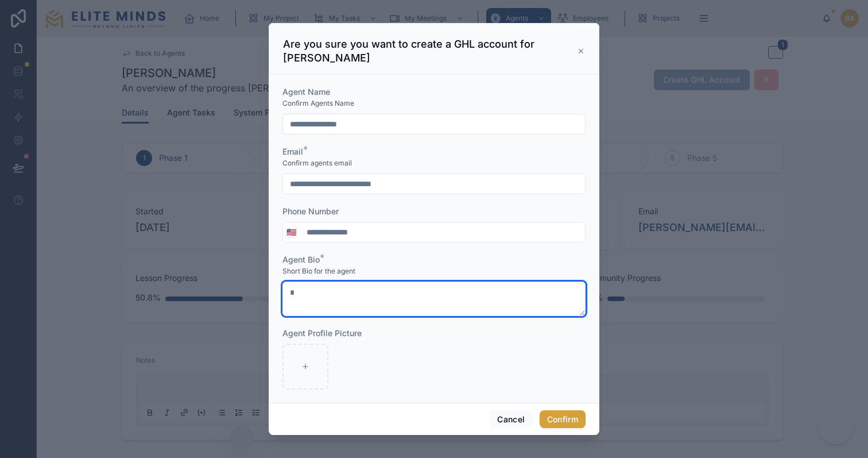 This screenshot has height=458, width=868. What do you see at coordinates (301, 259) in the screenshot?
I see `span: Agent Bio` at bounding box center [301, 259].